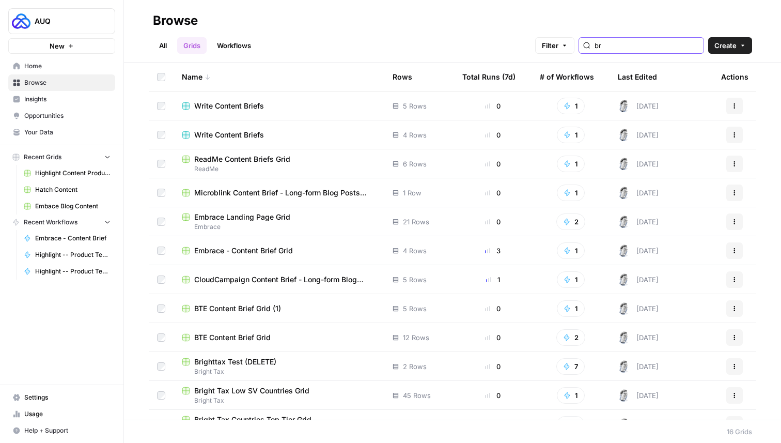 The width and height of the screenshot is (781, 443). What do you see at coordinates (279, 76) in the screenshot?
I see `div: Name` at bounding box center [279, 76].